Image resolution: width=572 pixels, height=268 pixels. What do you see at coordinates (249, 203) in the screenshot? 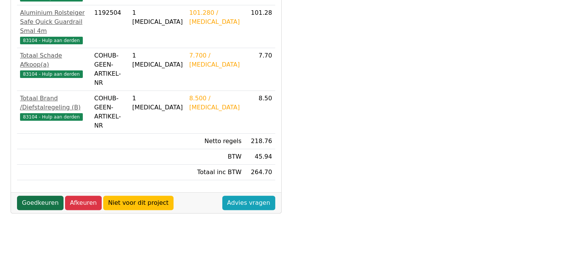
I see `a: Advies vragen` at bounding box center [249, 203].